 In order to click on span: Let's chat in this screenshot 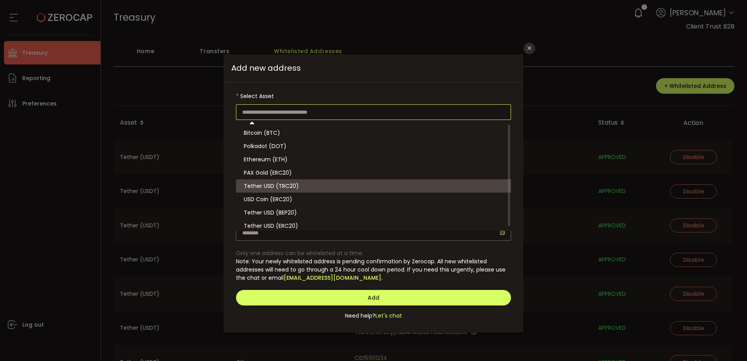, I will do `click(389, 316)`.